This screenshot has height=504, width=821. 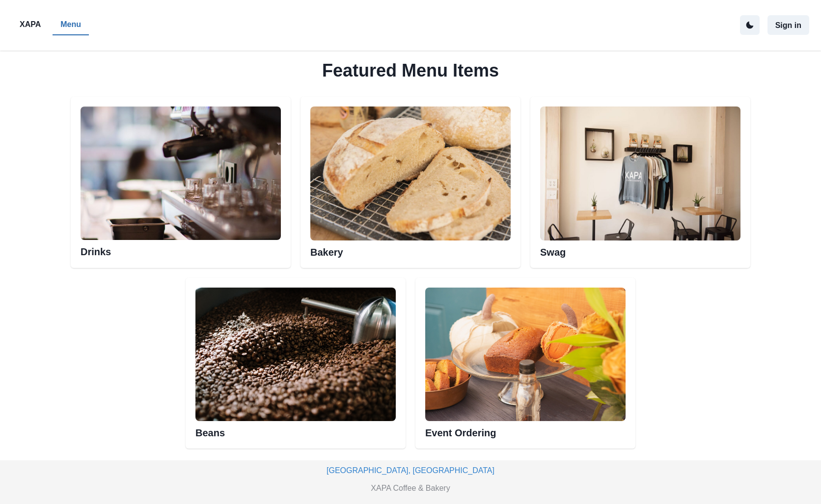 What do you see at coordinates (640, 250) in the screenshot?
I see `h2: Swag` at bounding box center [640, 250].